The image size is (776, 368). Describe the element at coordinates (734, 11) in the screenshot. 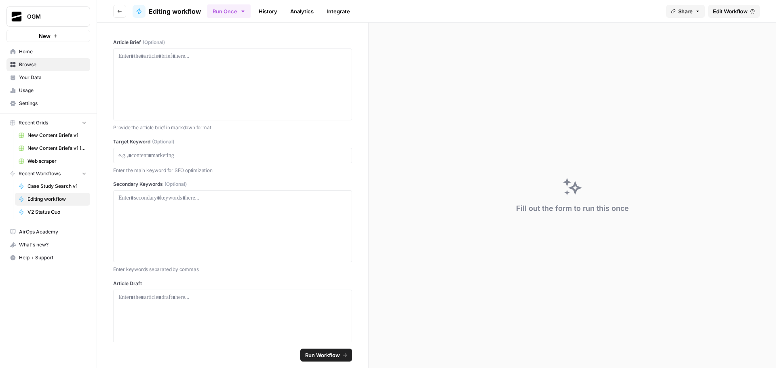

I see `a: Edit Workflow` at that location.